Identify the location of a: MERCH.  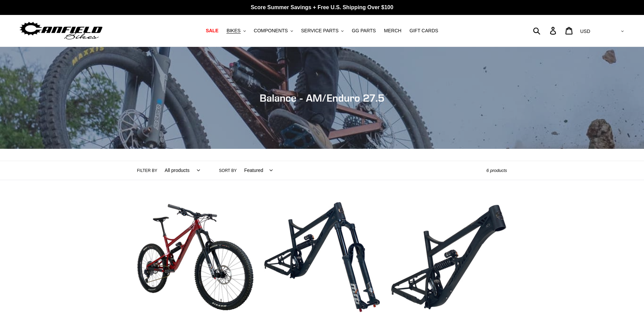
(392, 30).